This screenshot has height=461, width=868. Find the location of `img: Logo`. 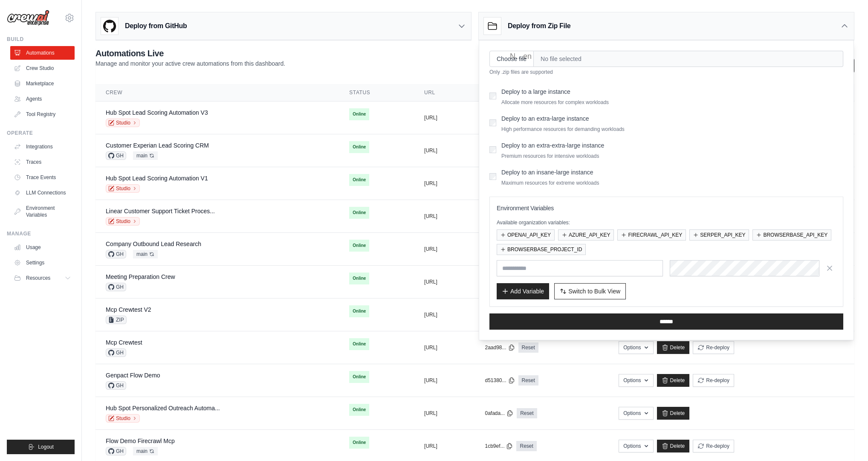

img: Logo is located at coordinates (28, 18).